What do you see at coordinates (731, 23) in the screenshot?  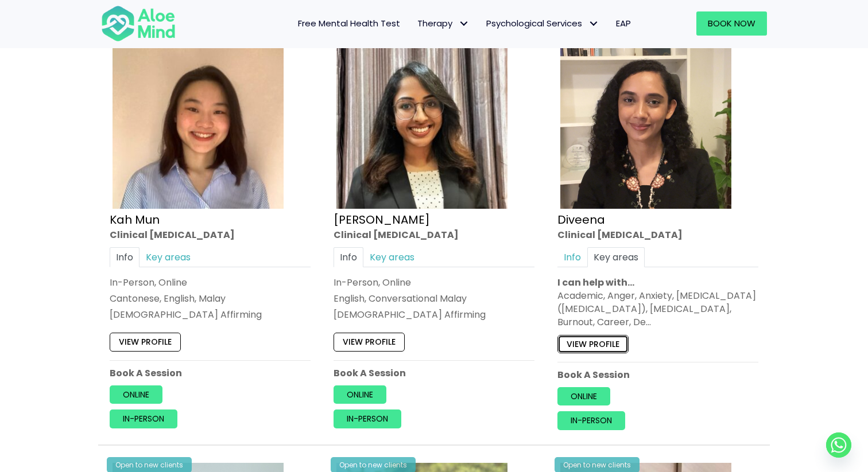 I see `a: Book Now` at bounding box center [731, 23].